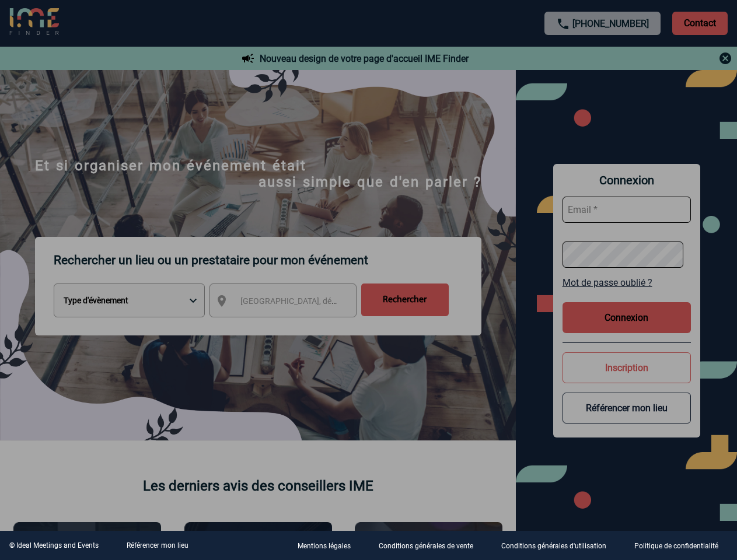  I want to click on a: Référencer mon lieu, so click(158, 546).